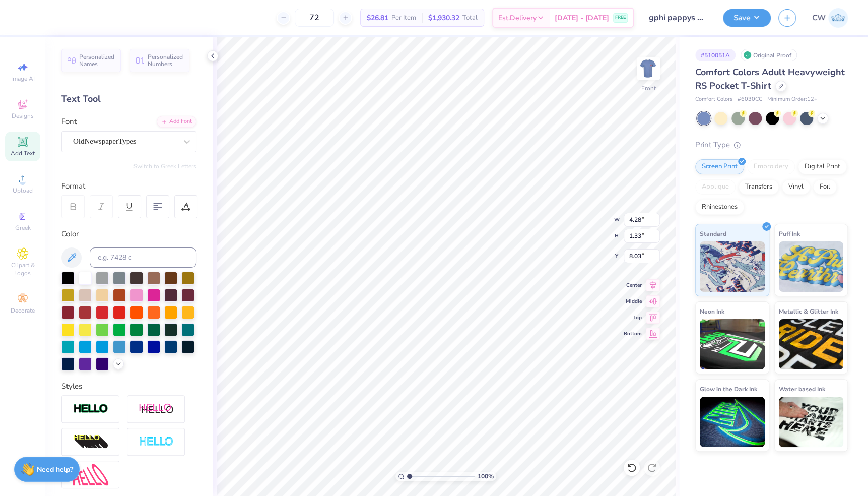 The height and width of the screenshot is (496, 868). I want to click on span: Glow in the Dark Ink, so click(728, 388).